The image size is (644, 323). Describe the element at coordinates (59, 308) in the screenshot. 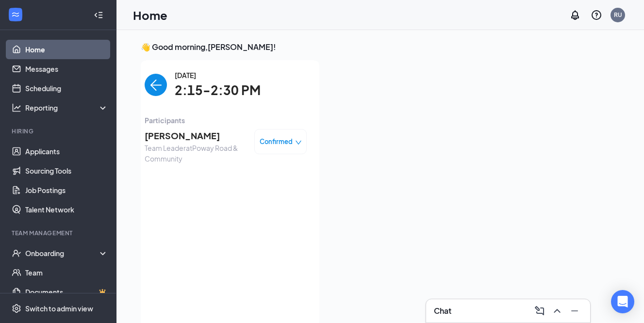

I see `div: Switch to admin view` at that location.